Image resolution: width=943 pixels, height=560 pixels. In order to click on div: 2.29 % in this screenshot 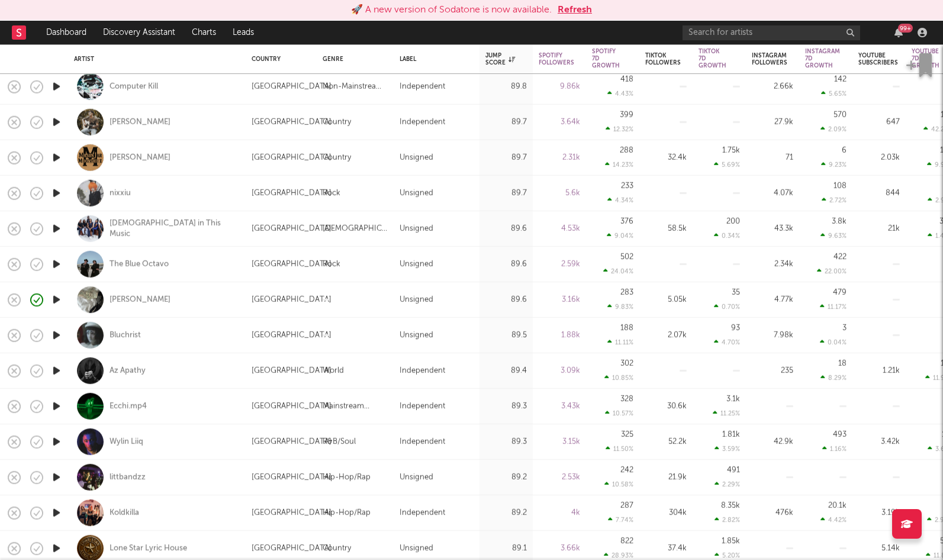, I will do `click(727, 484)`.